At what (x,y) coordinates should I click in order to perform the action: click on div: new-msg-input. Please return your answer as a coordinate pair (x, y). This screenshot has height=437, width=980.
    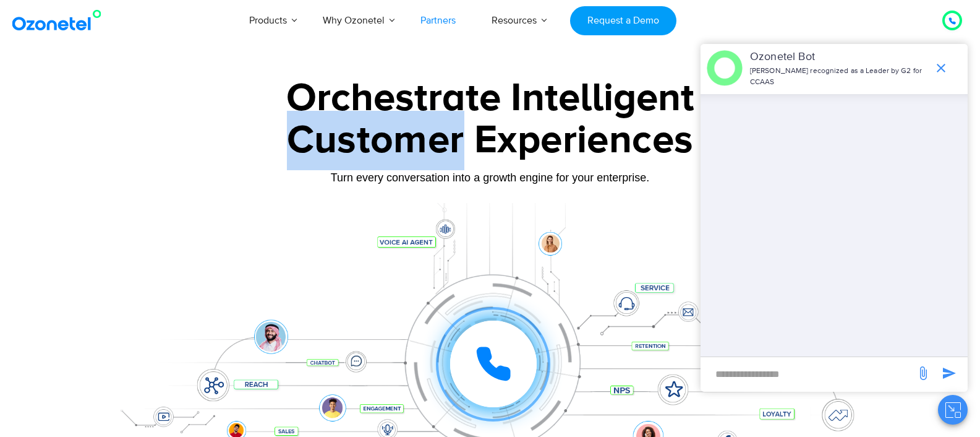
    Looking at the image, I should click on (808, 374).